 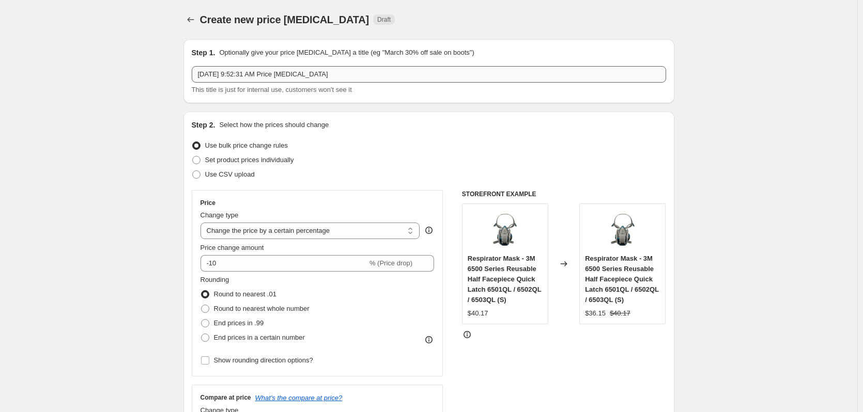 What do you see at coordinates (284, 263) in the screenshot?
I see `input: -15` at bounding box center [284, 263].